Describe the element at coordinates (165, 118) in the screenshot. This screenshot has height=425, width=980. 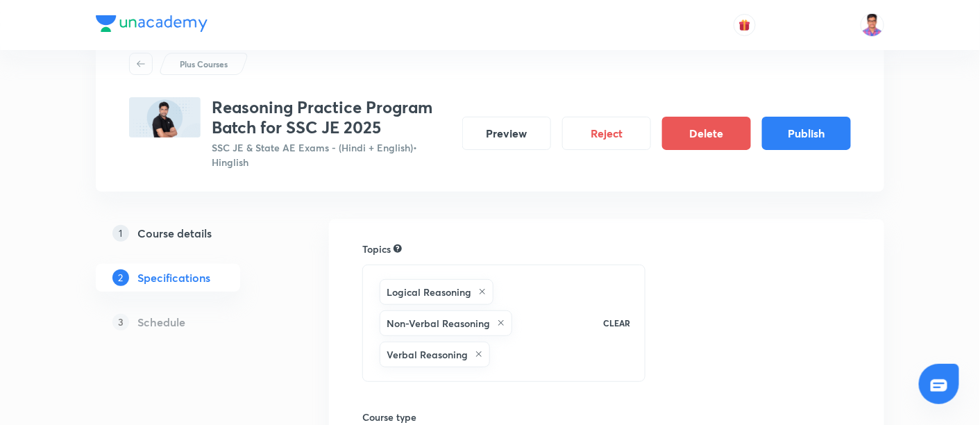
I see `img: 28DB1136-0F19-450F-BD23-986AD3A15CD5_plus.png` at that location.